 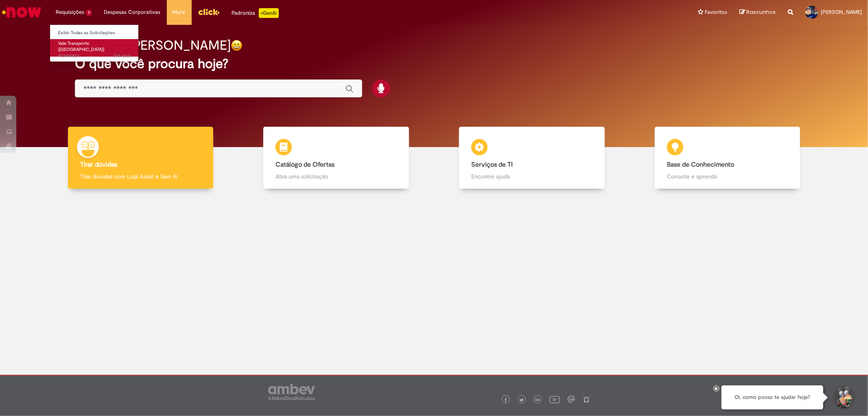 I want to click on img: logo_footer_workplace.png, so click(x=571, y=399).